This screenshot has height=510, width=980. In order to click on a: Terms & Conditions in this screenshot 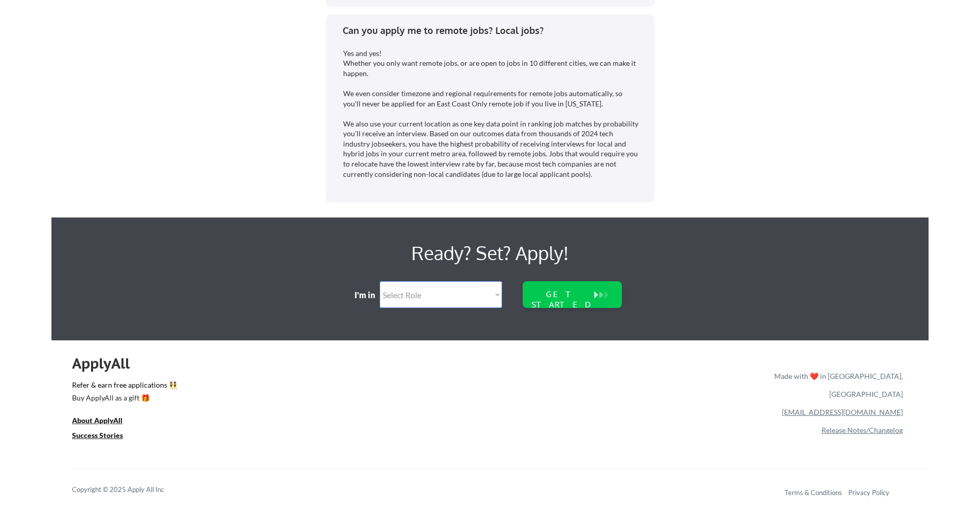, I will do `click(813, 493)`.